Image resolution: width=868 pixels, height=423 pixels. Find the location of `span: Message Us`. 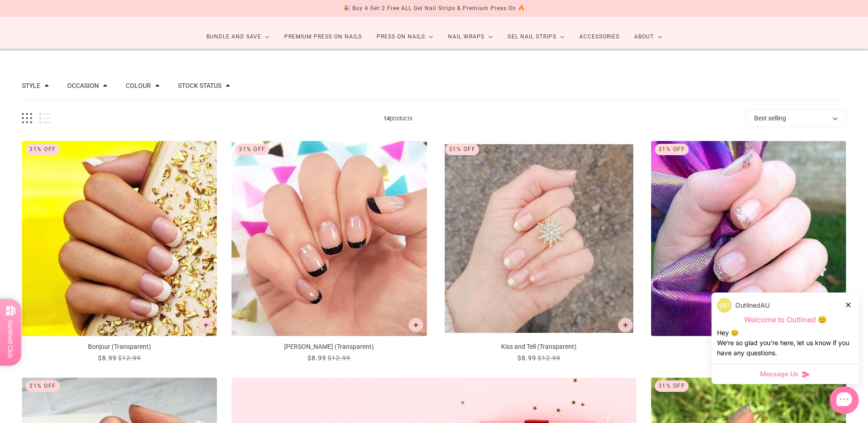

span: Message Us is located at coordinates (779, 374).